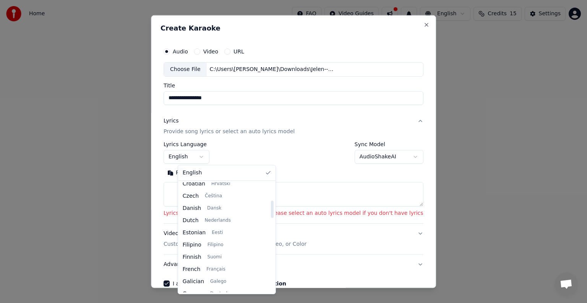 The width and height of the screenshot is (587, 303). Describe the element at coordinates (191, 221) in the screenshot. I see `span: Dutch` at that location.